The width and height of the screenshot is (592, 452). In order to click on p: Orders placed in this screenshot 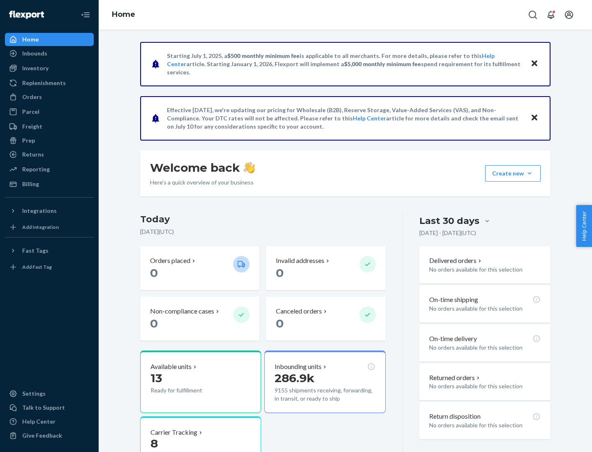, I will do `click(170, 261)`.